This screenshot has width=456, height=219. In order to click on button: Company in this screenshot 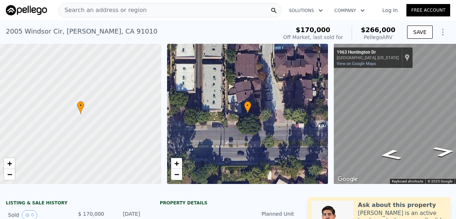, I will do `click(350, 11)`.